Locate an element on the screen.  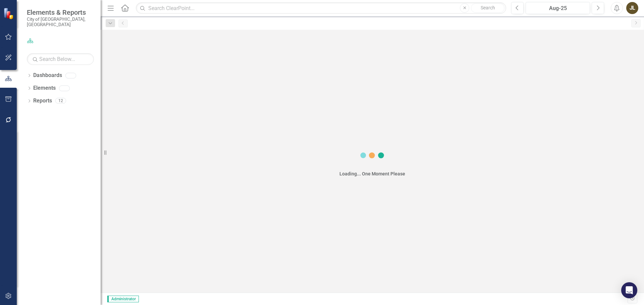
a: Dashboards is located at coordinates (47, 75).